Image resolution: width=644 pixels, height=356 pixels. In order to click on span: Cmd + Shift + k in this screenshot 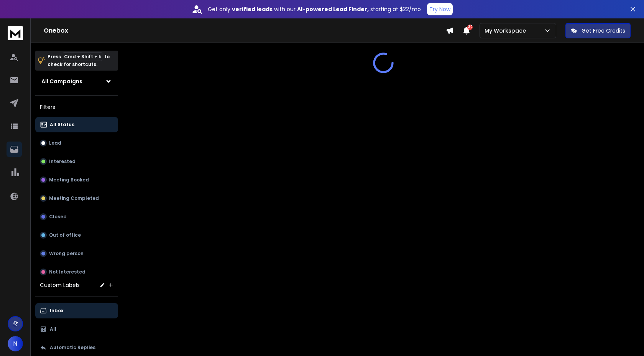, I will do `click(82, 57)`.